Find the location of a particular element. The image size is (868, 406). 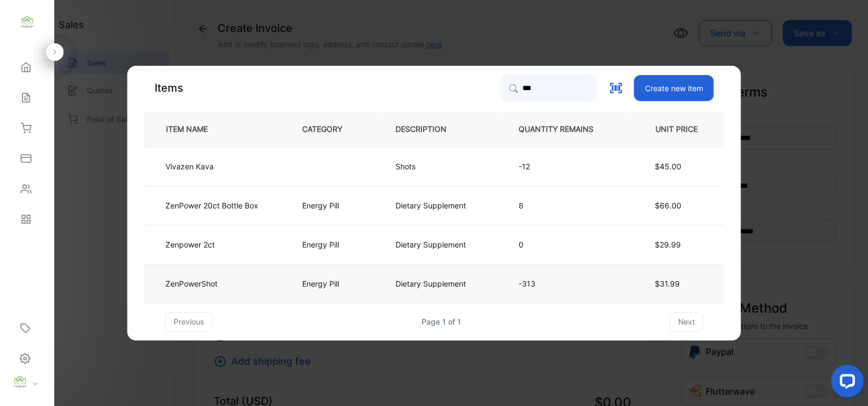

p: CATEGORY is located at coordinates (331, 129).